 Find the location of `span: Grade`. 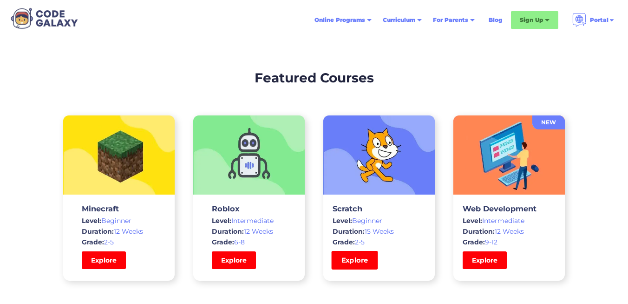

span: Grade is located at coordinates (222, 242).